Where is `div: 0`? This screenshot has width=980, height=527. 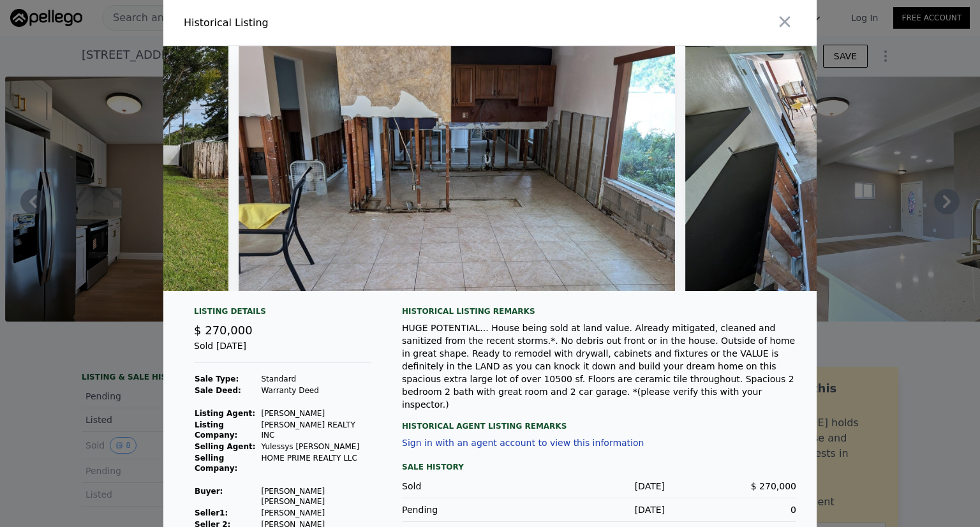
div: 0 is located at coordinates (730, 509).